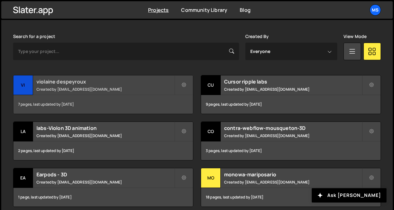 The image size is (394, 210). What do you see at coordinates (355, 36) in the screenshot?
I see `label: View Mode` at bounding box center [355, 36].